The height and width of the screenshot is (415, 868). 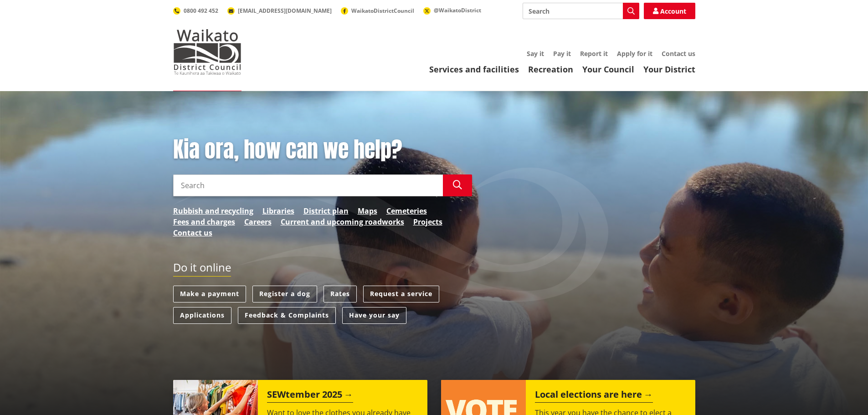 What do you see at coordinates (377, 10) in the screenshot?
I see `a: WaikatoDistrictCouncil` at bounding box center [377, 10].